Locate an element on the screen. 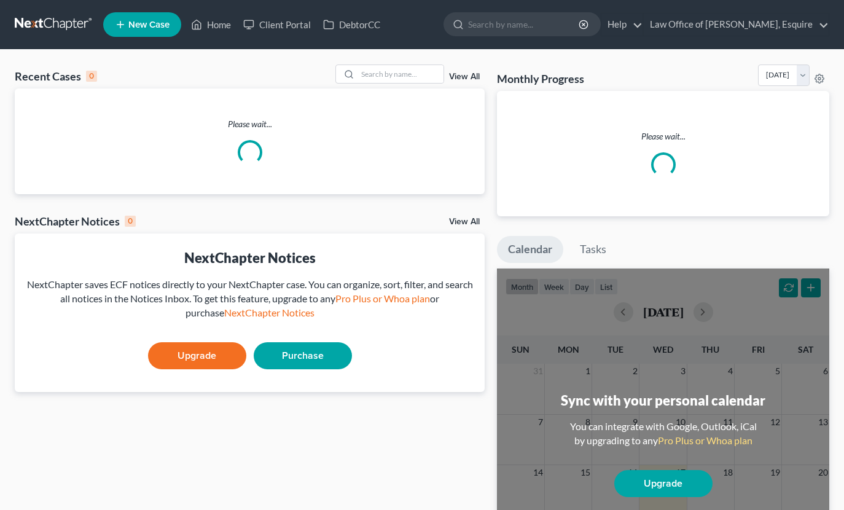 Image resolution: width=844 pixels, height=510 pixels. a: Help is located at coordinates (621, 25).